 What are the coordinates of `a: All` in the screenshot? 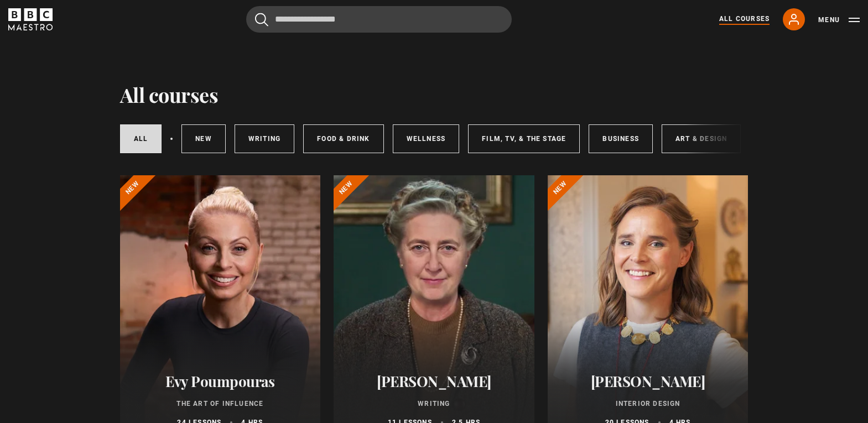 It's located at (141, 139).